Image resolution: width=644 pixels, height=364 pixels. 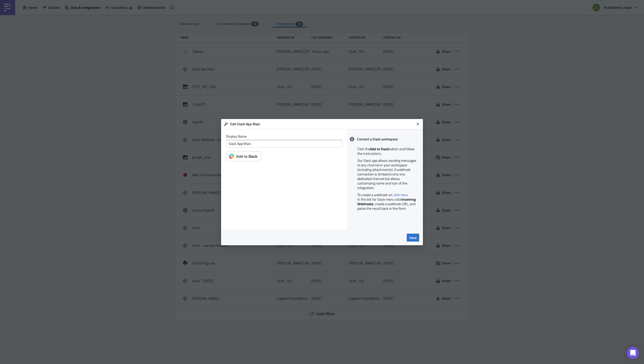 I want to click on a: click here, so click(x=400, y=195).